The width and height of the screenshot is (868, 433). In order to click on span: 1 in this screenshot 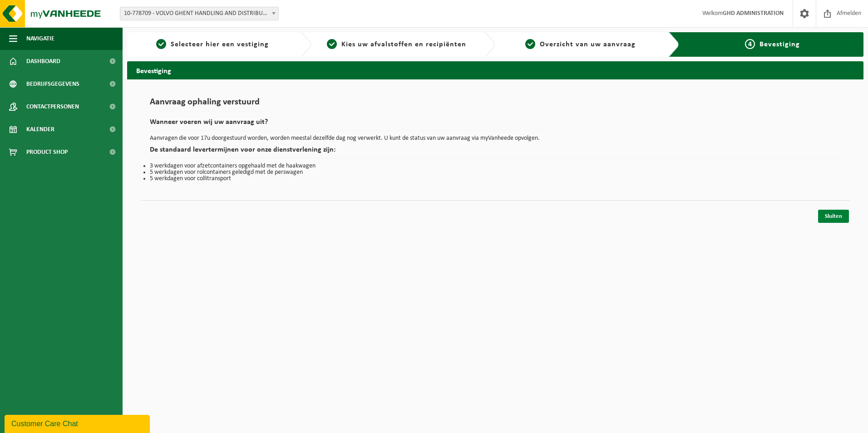, I will do `click(161, 44)`.